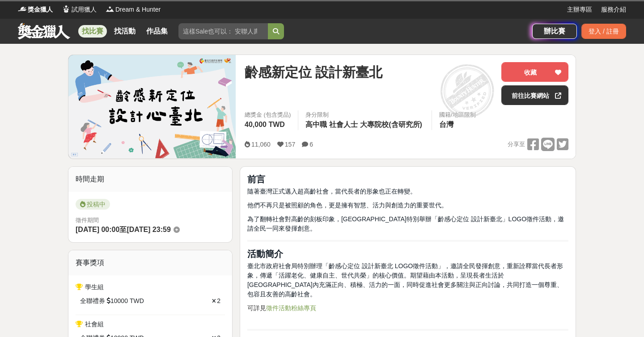 This screenshot has width=644, height=337. What do you see at coordinates (555, 31) in the screenshot?
I see `div: 辦比賽` at bounding box center [555, 31].